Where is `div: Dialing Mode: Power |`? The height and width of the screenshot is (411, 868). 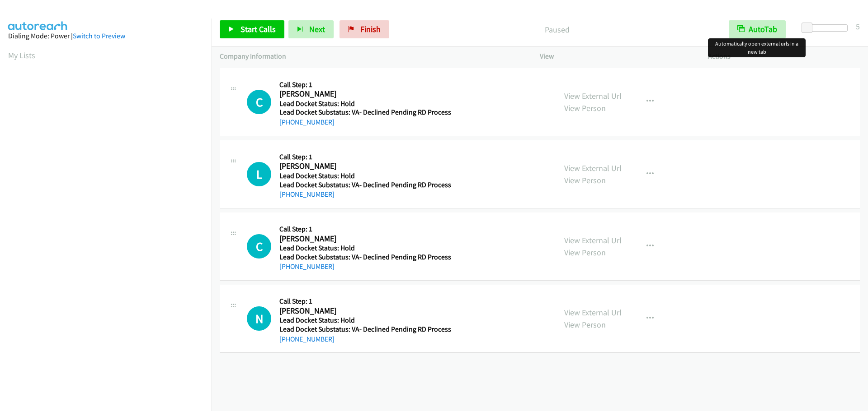 div: Dialing Mode: Power | is located at coordinates (106, 36).